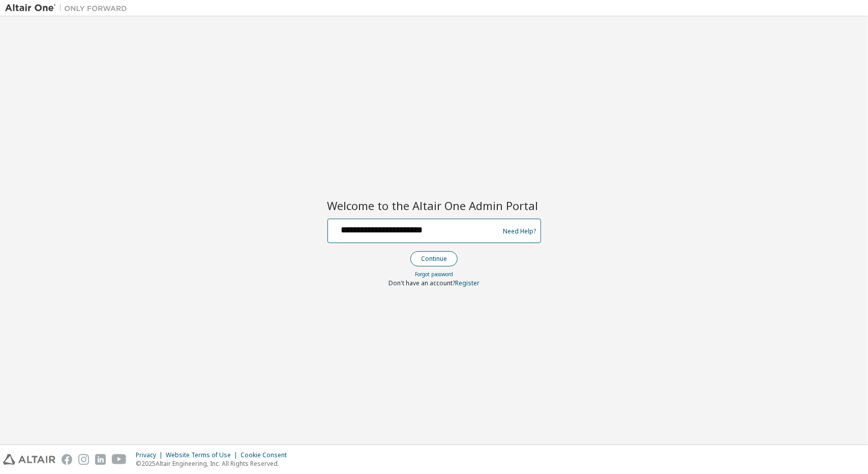 This screenshot has height=474, width=868. Describe the element at coordinates (266, 455) in the screenshot. I see `div: Cookie Consent` at that location.